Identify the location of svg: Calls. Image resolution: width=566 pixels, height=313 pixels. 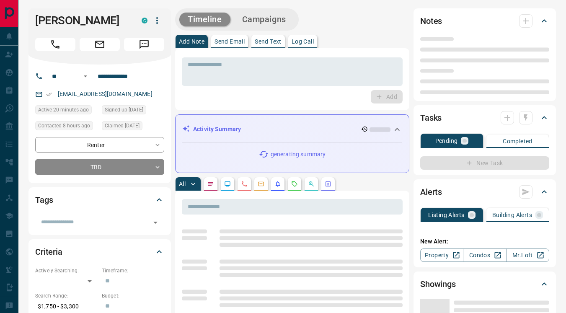
(244, 184).